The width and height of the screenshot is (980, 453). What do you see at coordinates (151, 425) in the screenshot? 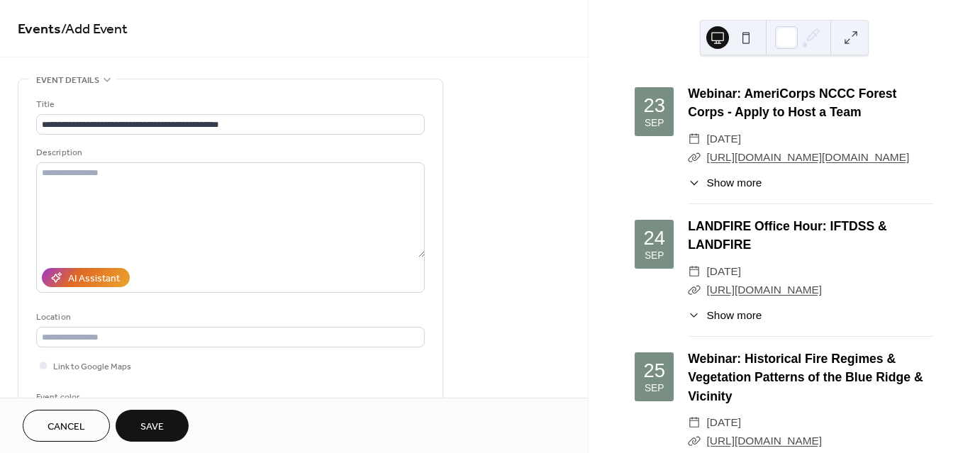
I see `button: Save` at bounding box center [151, 425].